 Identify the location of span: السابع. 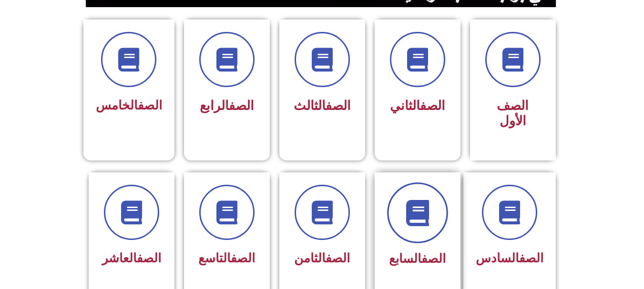
(417, 258).